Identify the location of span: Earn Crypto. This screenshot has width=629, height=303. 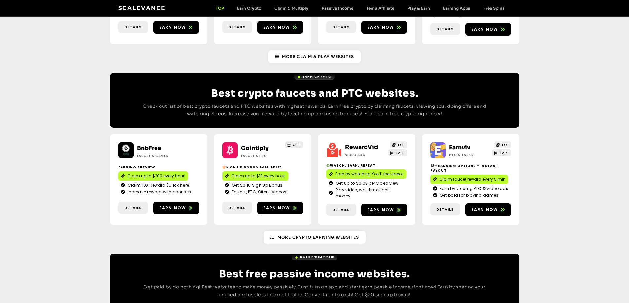
(317, 77).